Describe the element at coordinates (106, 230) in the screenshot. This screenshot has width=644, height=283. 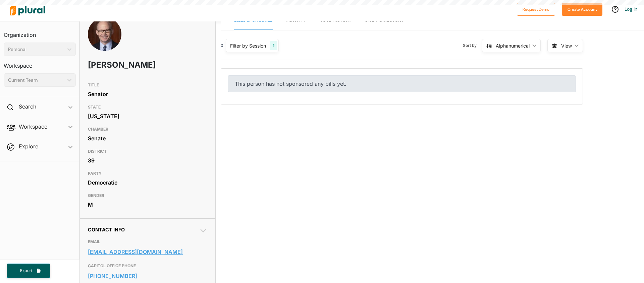
I see `span: Contact Info` at that location.